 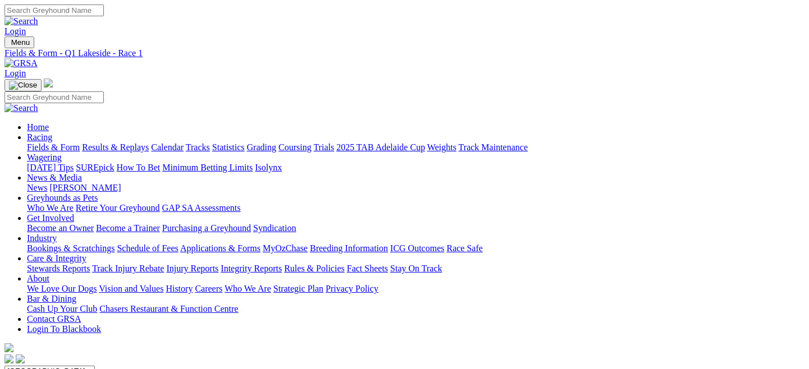 I want to click on a: Grading, so click(x=262, y=147).